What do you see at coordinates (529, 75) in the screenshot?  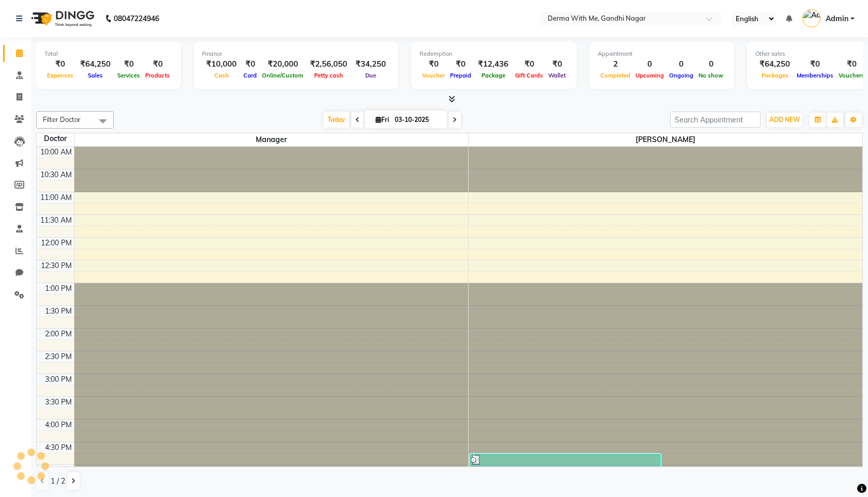 I see `span: Gift Cards` at bounding box center [529, 75].